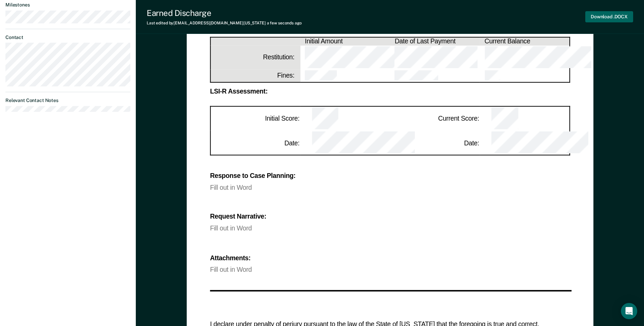 This screenshot has height=326, width=644. What do you see at coordinates (435, 119) in the screenshot?
I see `th: Current Score:` at bounding box center [435, 119].